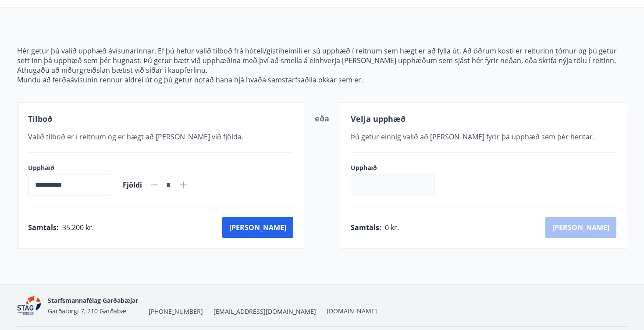 The width and height of the screenshot is (644, 330). What do you see at coordinates (378, 119) in the screenshot?
I see `span: Velja upphæð` at bounding box center [378, 119].